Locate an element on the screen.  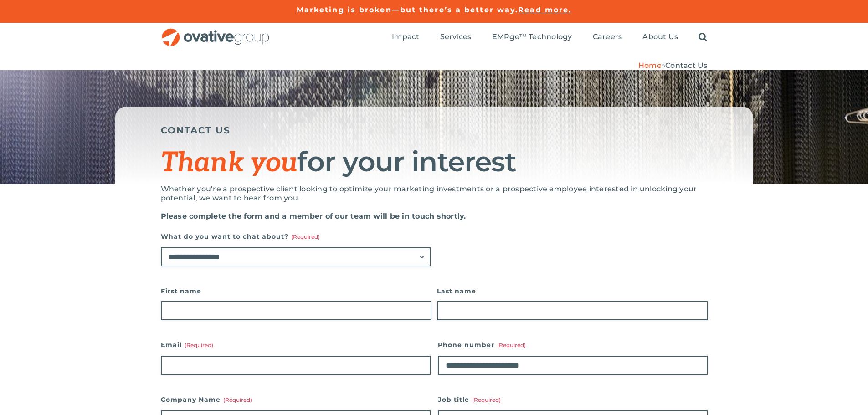
a: Services is located at coordinates (456, 38).